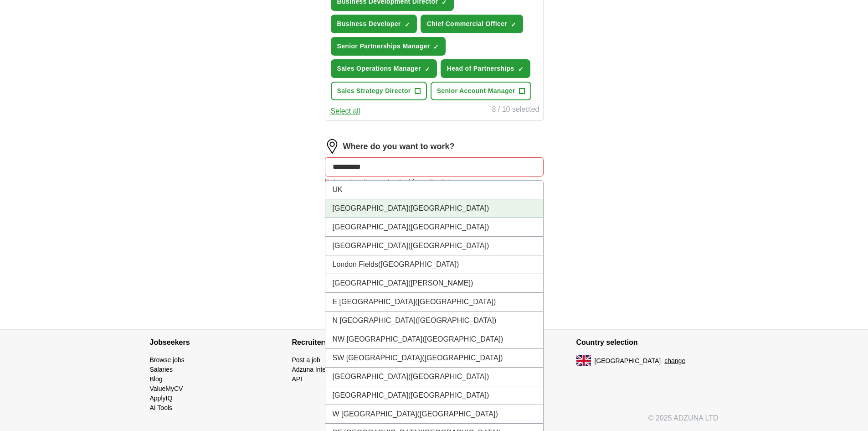  What do you see at coordinates (481, 68) in the screenshot?
I see `span: Head of Partnerships` at bounding box center [481, 68].